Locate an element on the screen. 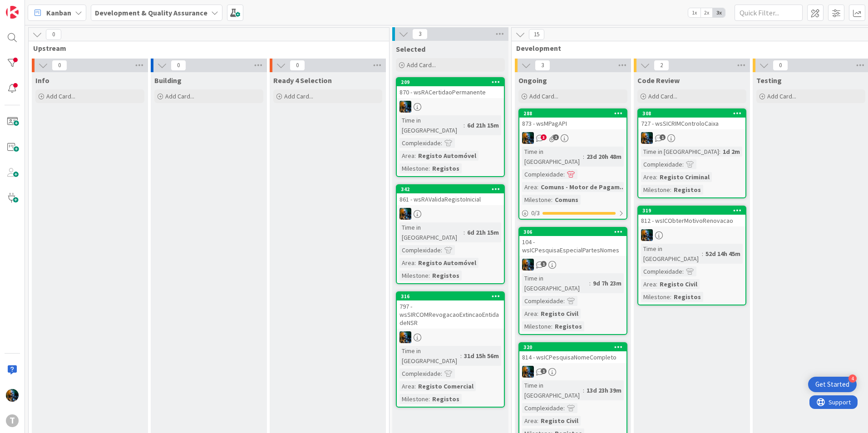 Image resolution: width=868 pixels, height=433 pixels. span: Ongoing is located at coordinates (532, 81).